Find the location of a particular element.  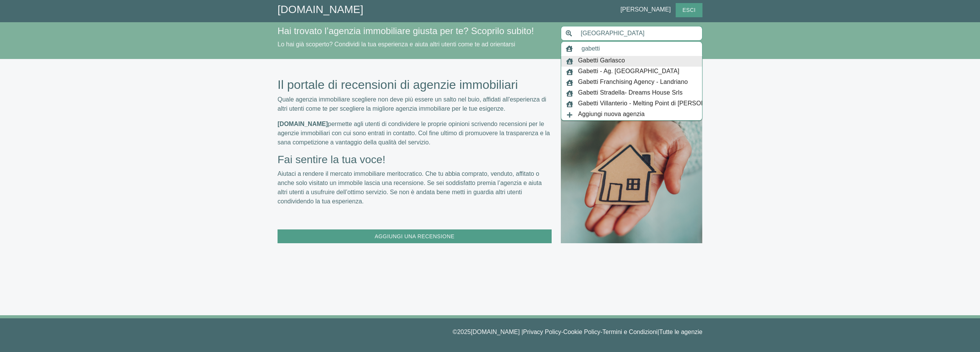

span: Esci is located at coordinates (689, 10).